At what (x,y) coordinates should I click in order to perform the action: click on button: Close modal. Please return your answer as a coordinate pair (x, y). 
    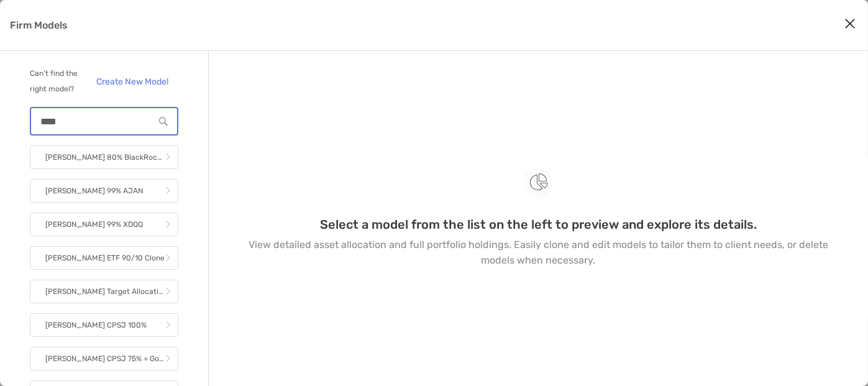
    Looking at the image, I should click on (850, 24).